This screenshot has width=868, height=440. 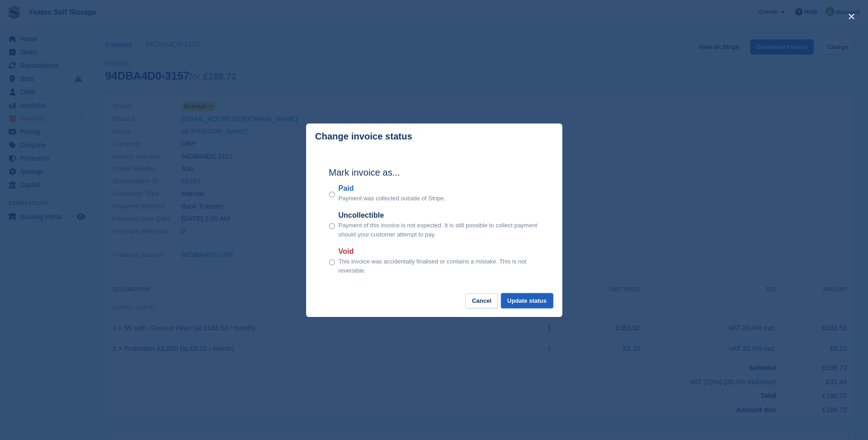 What do you see at coordinates (439, 215) in the screenshot?
I see `label: Uncollectible` at bounding box center [439, 215].